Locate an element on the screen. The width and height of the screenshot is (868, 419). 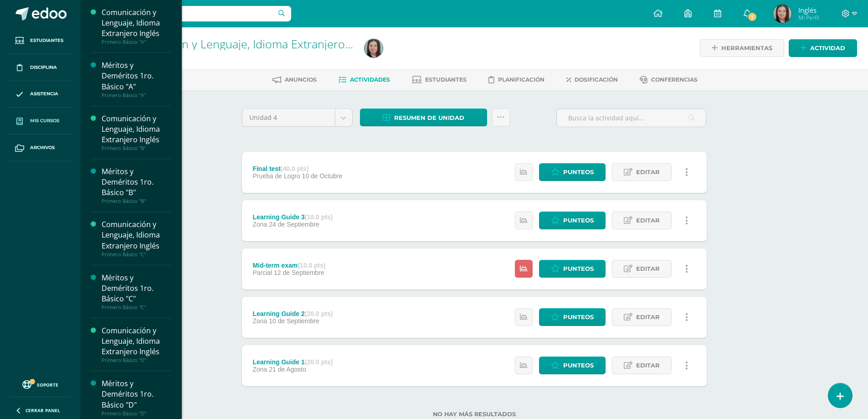
a: Archivos is located at coordinates (40, 148).